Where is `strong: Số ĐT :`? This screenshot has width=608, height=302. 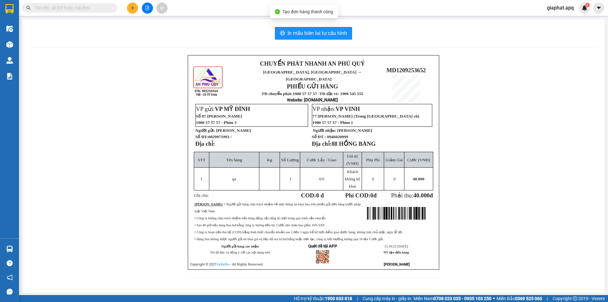 strong: Số ĐT : is located at coordinates (319, 136).